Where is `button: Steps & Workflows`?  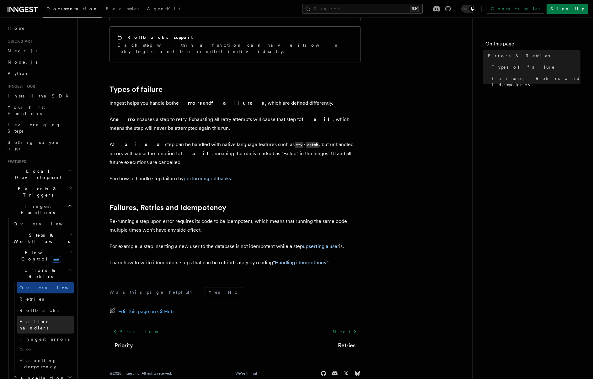 button: Steps & Workflows is located at coordinates (42, 239).